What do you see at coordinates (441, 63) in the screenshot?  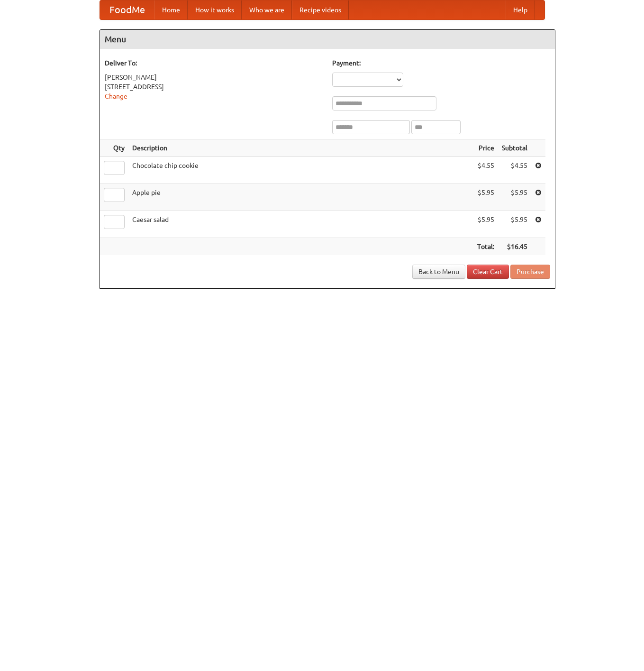 I see `h5: Payment:` at bounding box center [441, 63].